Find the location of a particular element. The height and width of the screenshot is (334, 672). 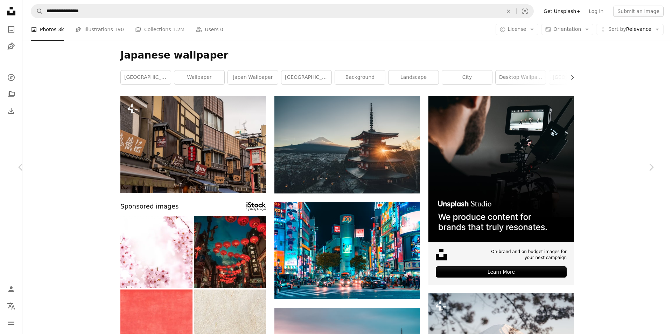

a: pagoda temple surrounded by trees is located at coordinates (347, 144).